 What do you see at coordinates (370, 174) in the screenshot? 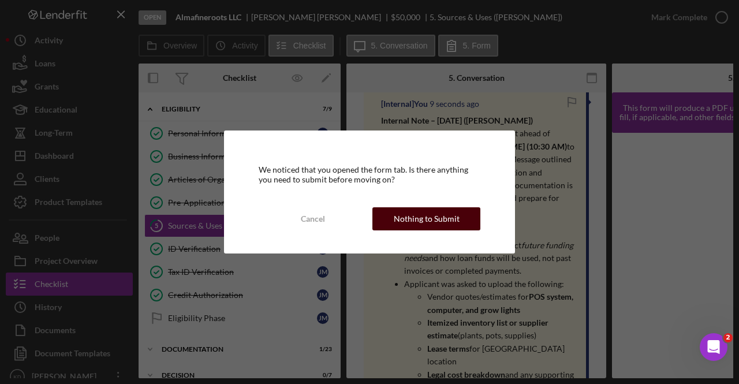
I see `div: We noticed that you opened the form tab. Is there anything you need to submit before moving on?` at bounding box center [370, 174].